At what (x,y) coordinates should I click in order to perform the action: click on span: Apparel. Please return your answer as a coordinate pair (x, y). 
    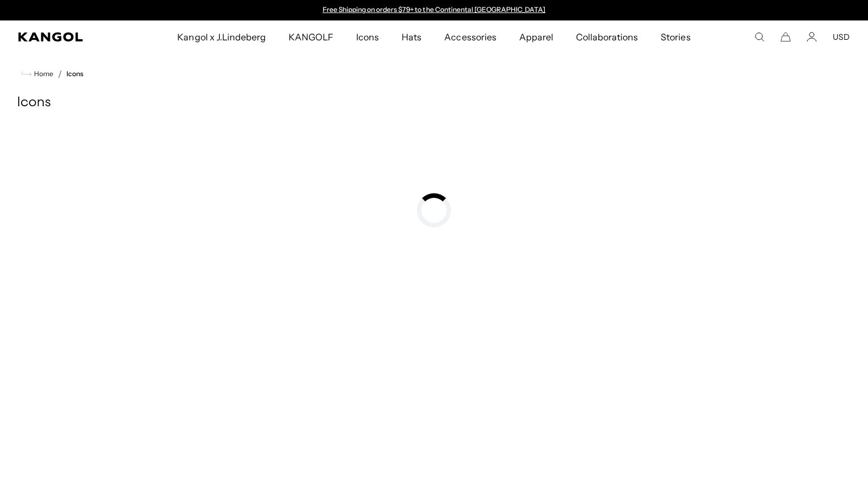
    Looking at the image, I should click on (537, 37).